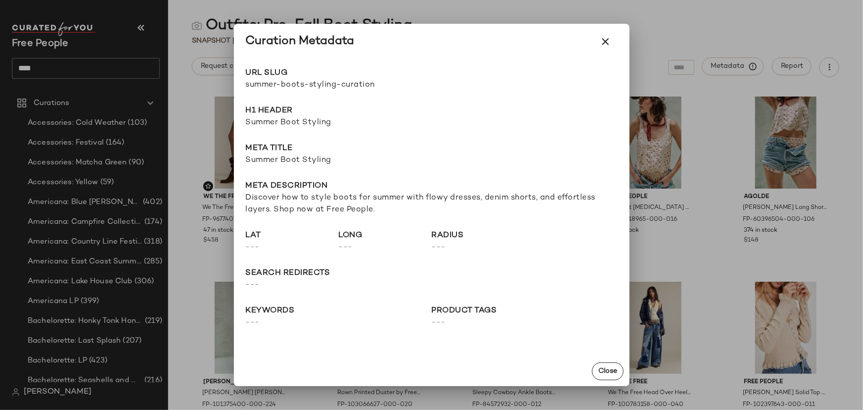  I want to click on span: summer-boots-styling-curation, so click(339, 85).